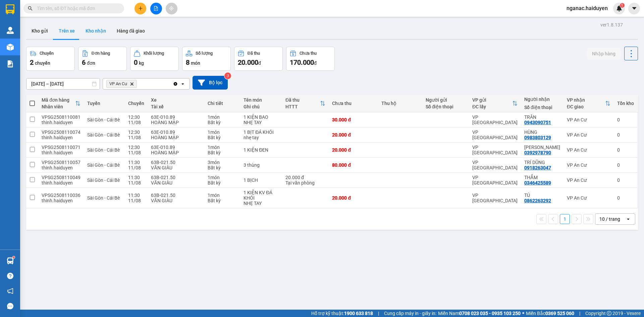  What do you see at coordinates (11, 10) in the screenshot?
I see `span: Gửi:` at bounding box center [11, 10].